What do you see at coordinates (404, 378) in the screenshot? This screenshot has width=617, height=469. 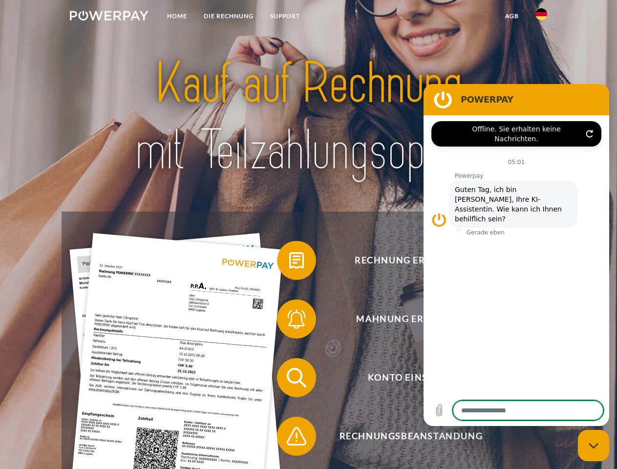 I see `a: Konto einsehen` at bounding box center [404, 378].